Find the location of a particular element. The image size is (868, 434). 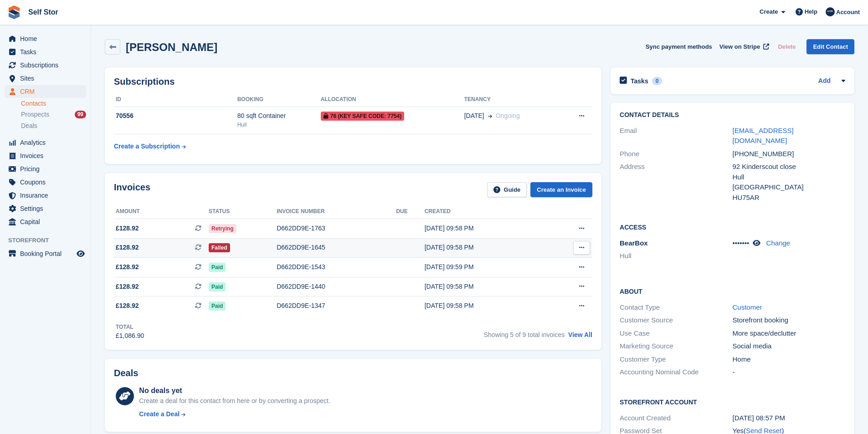

span: View on Stripe is located at coordinates (740, 47).